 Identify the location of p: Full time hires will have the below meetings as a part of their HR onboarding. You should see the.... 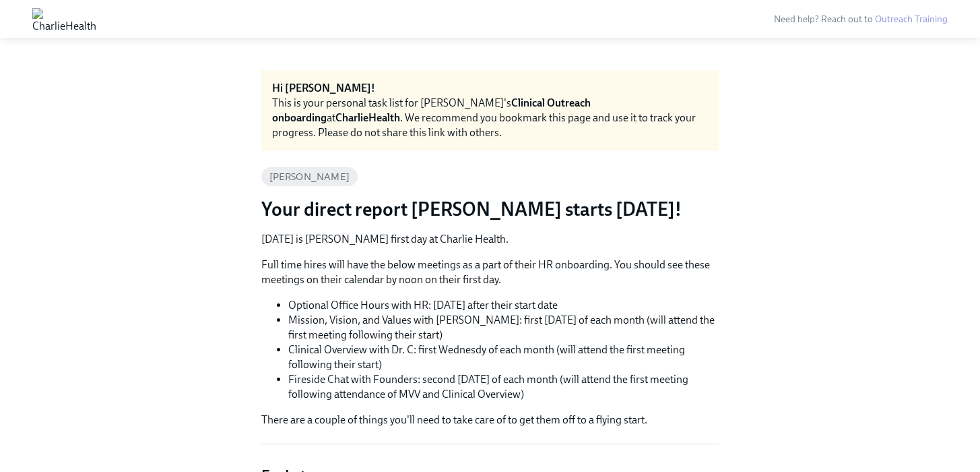
(490, 272).